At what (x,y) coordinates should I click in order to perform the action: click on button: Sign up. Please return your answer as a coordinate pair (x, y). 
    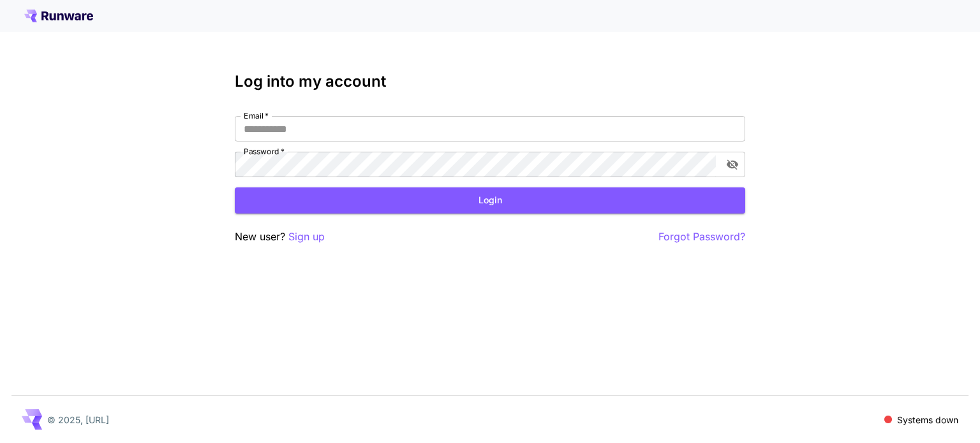
    Looking at the image, I should click on (306, 237).